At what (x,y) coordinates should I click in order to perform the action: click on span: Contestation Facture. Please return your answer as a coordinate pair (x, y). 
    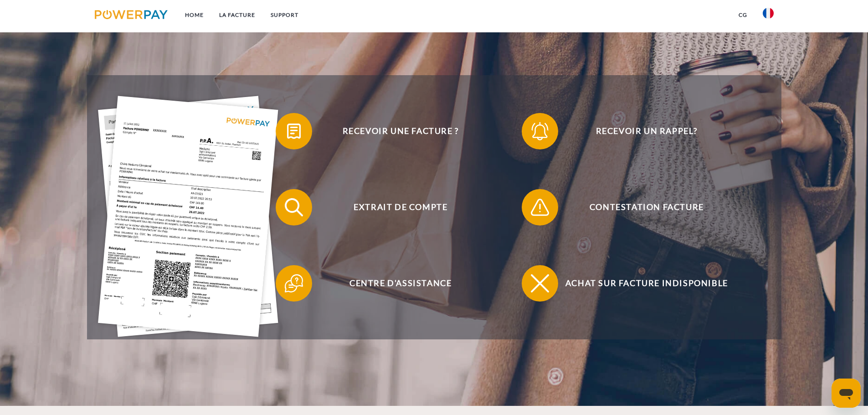
    Looking at the image, I should click on (647, 207).